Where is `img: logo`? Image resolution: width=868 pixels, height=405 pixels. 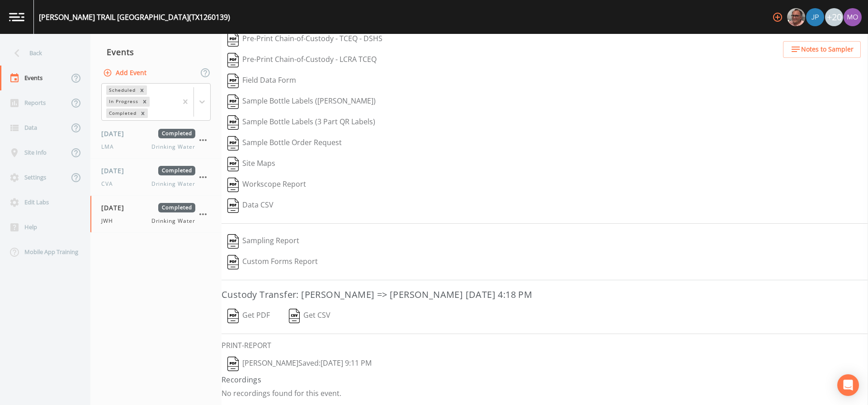 img: logo is located at coordinates (17, 17).